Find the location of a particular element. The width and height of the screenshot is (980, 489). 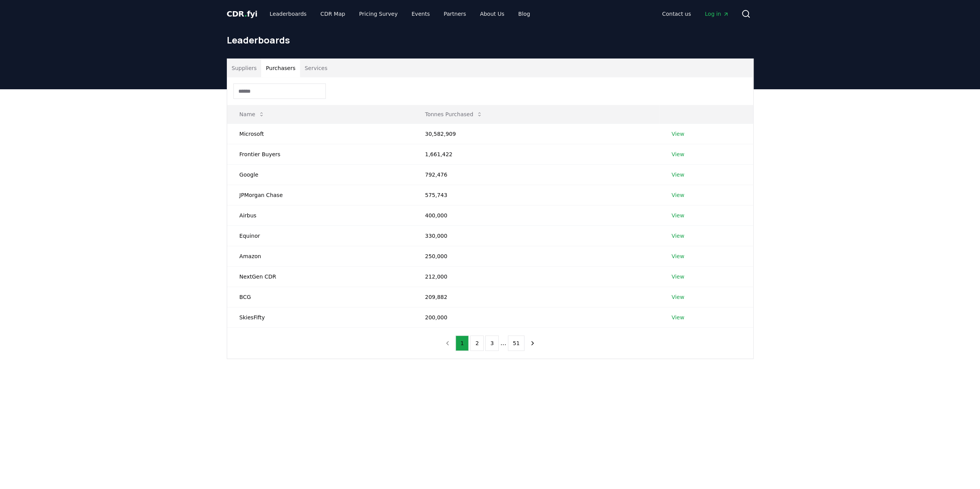

button: 1 is located at coordinates (462, 344).